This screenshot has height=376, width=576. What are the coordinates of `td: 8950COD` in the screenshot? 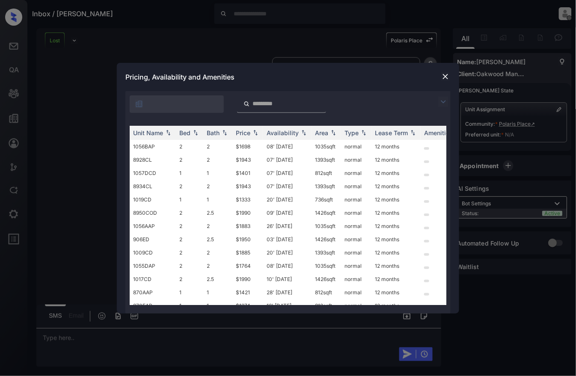 It's located at (153, 213).